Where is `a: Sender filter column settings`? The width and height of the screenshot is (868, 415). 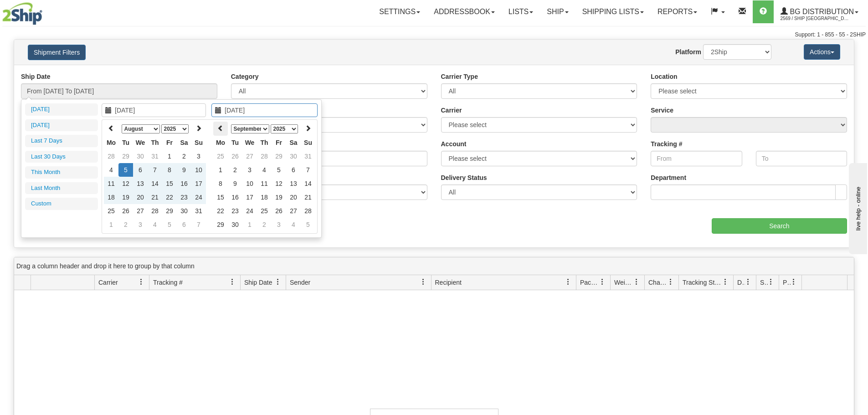
a: Sender filter column settings is located at coordinates (423, 282).